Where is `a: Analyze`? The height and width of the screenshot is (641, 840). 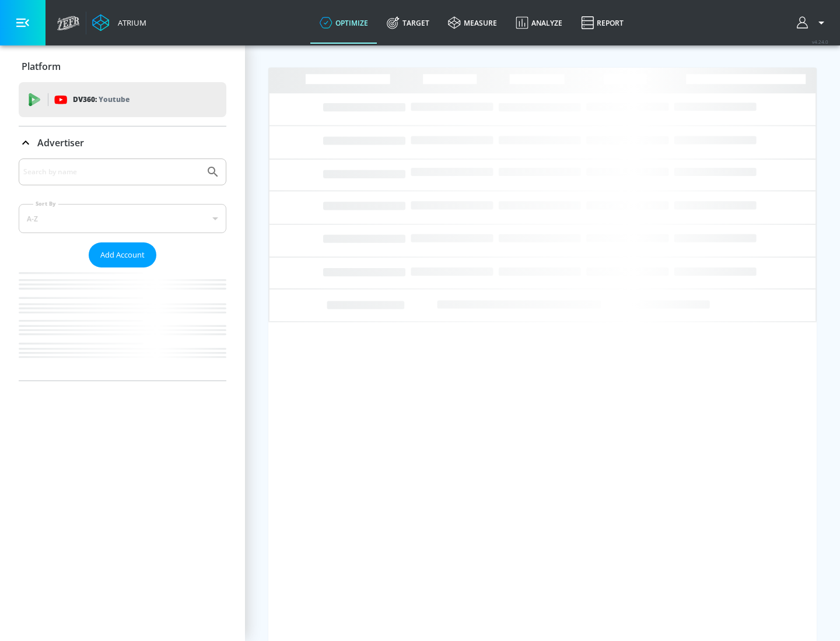
a: Analyze is located at coordinates (539, 23).